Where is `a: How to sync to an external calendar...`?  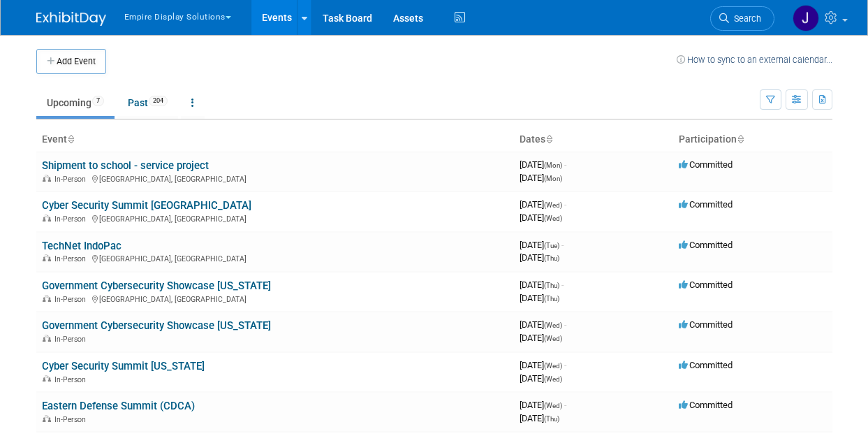
a: How to sync to an external calendar... is located at coordinates (754, 59).